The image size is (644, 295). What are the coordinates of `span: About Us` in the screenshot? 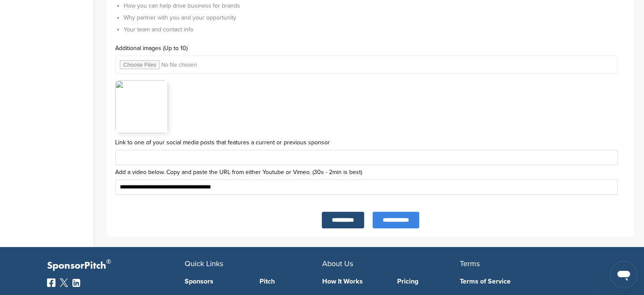 It's located at (338, 264).